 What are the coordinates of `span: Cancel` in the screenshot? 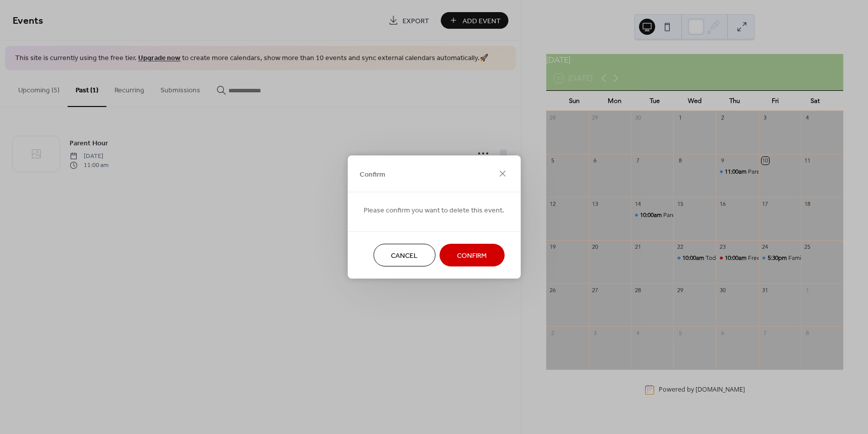 It's located at (404, 256).